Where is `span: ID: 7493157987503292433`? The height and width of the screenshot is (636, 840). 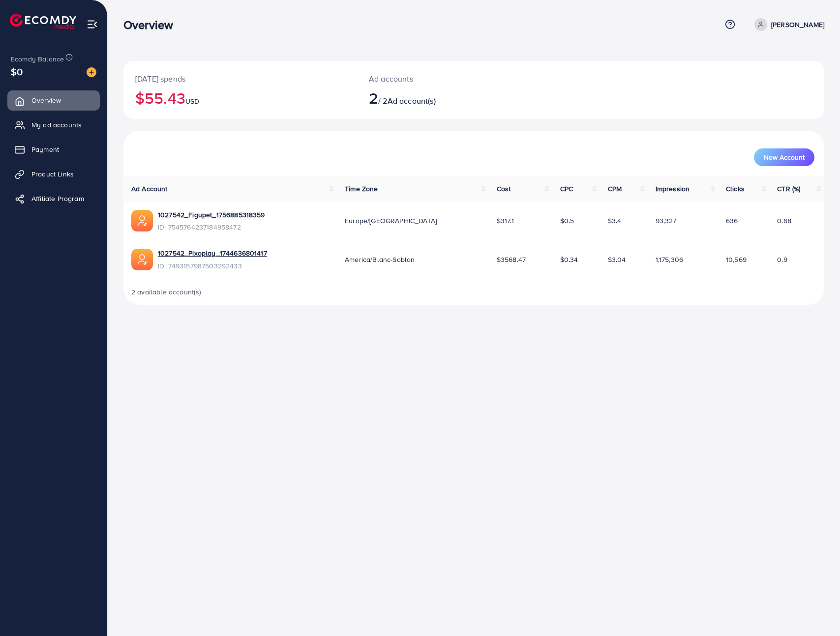
span: ID: 7493157987503292433 is located at coordinates (212, 266).